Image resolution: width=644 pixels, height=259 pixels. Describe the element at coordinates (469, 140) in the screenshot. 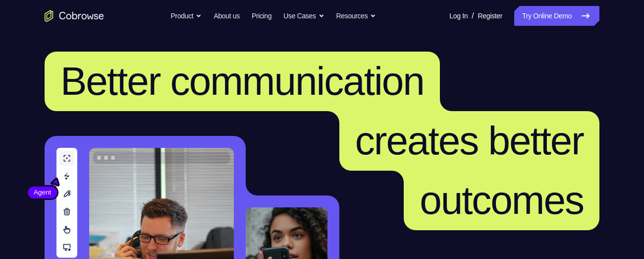

I see `span: creates better` at that location.